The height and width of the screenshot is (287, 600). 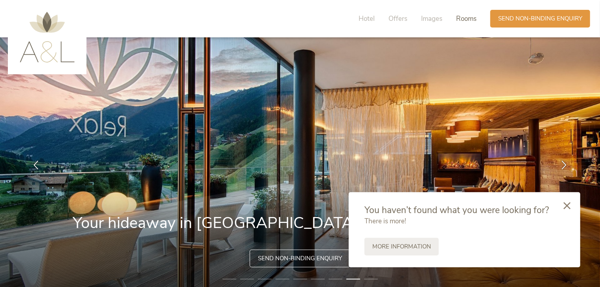 What do you see at coordinates (432, 18) in the screenshot?
I see `span: Images` at bounding box center [432, 18].